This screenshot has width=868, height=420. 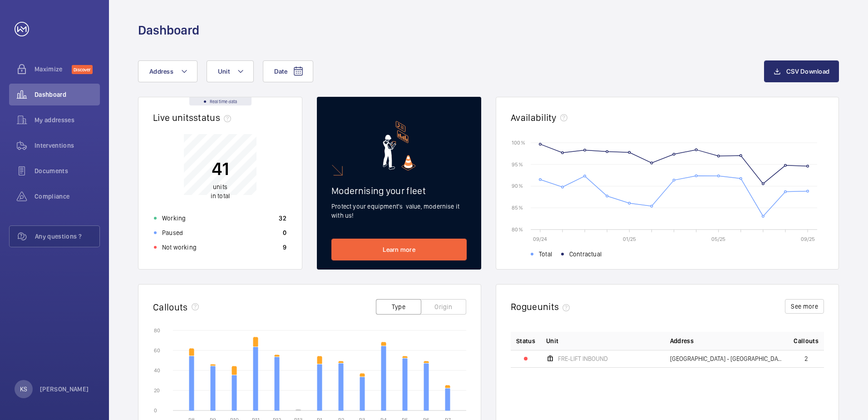 I want to click on button: Origin, so click(x=443, y=307).